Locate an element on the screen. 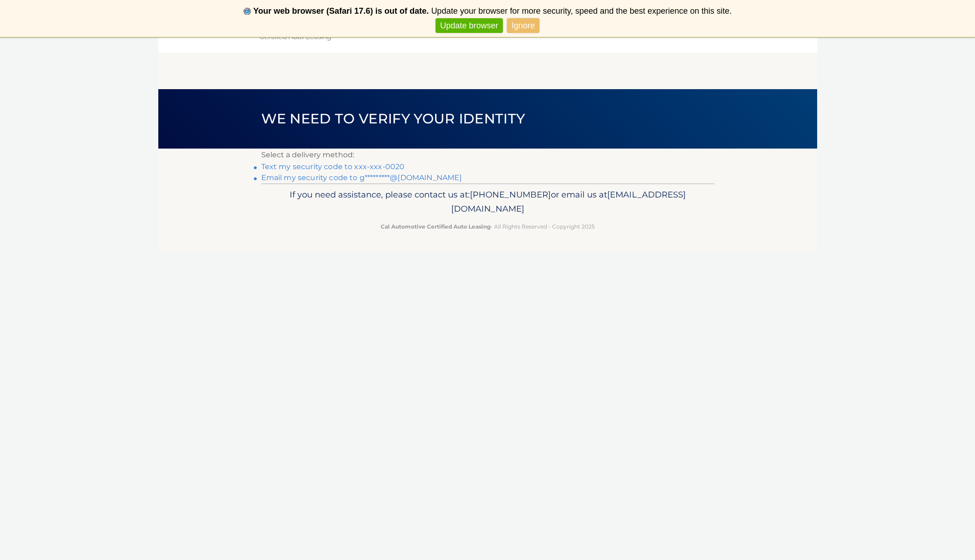 The width and height of the screenshot is (975, 560). p: Select a delivery method: is located at coordinates (488, 155).